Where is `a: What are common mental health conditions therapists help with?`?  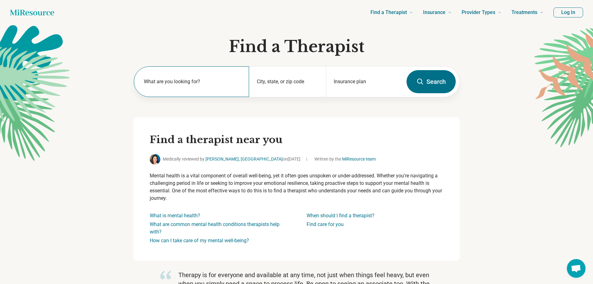 a: What are common mental health conditions therapists help with? is located at coordinates (215, 228).